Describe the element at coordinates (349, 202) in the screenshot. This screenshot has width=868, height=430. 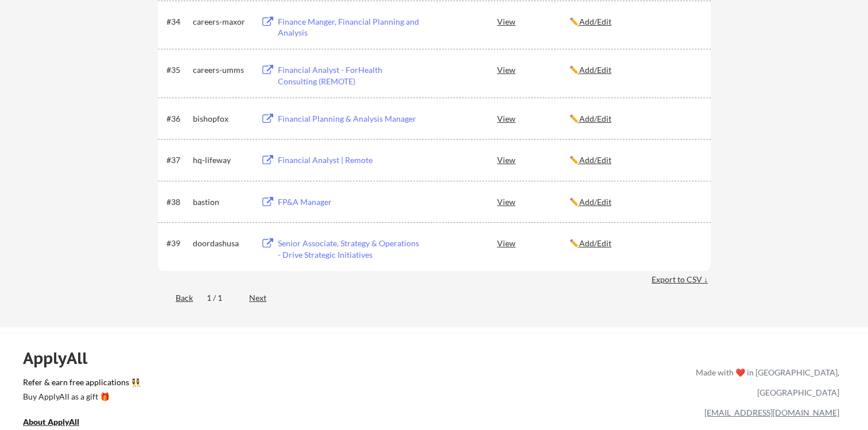
I see `div: FP&A Manager` at that location.